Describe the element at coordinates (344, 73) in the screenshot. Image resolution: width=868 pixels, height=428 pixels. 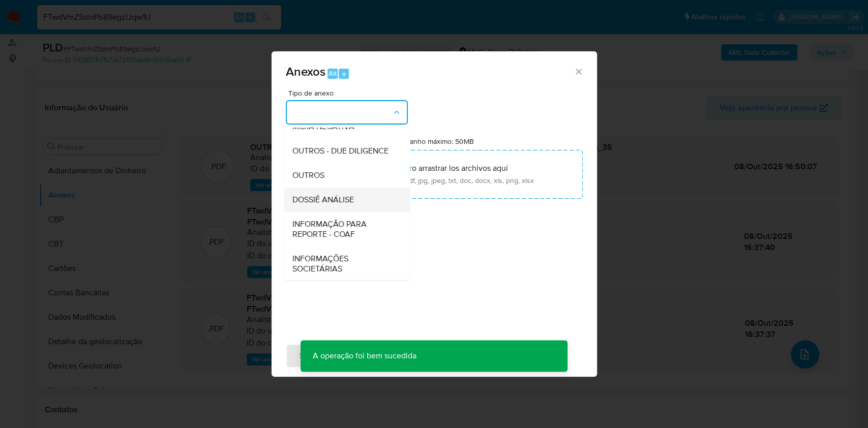
I see `span: a` at that location.